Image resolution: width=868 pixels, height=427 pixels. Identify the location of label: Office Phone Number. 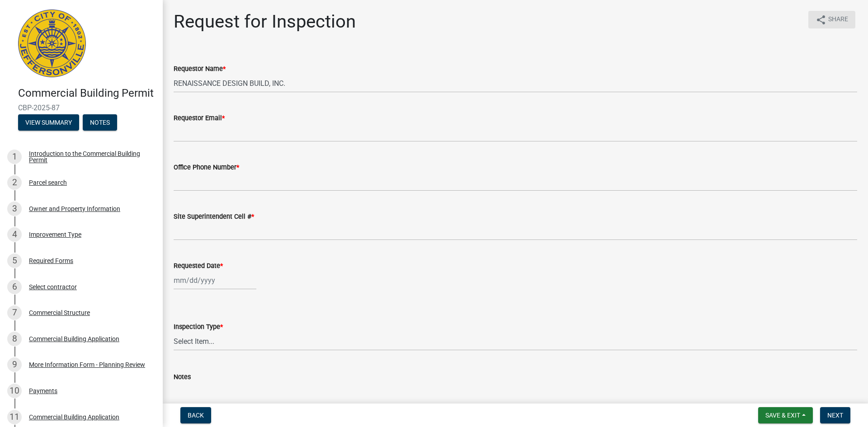
(206, 167).